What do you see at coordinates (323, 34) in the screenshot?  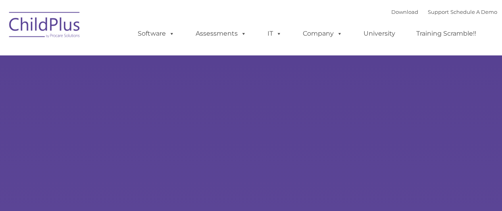 I see `a: Company` at bounding box center [323, 34].